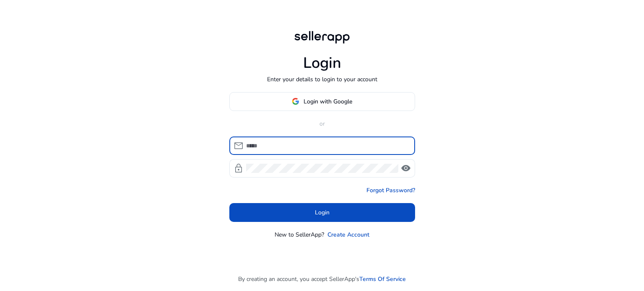 This screenshot has width=644, height=291. What do you see at coordinates (238, 168) in the screenshot?
I see `span: lock` at bounding box center [238, 168].